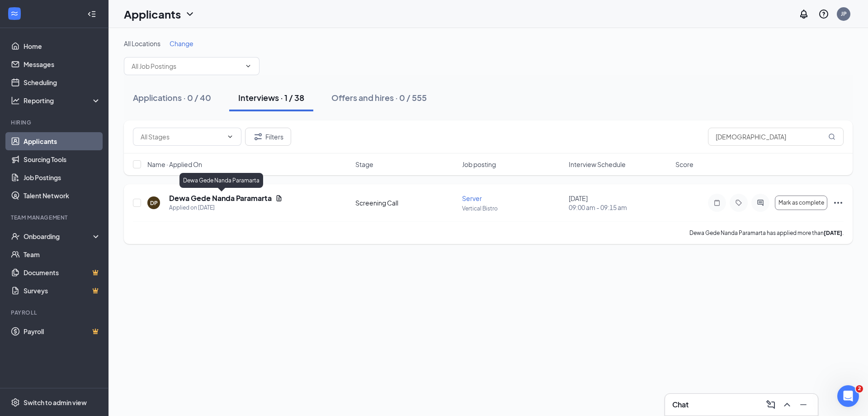  Describe the element at coordinates (406, 203) in the screenshot. I see `div: Screening Call` at that location.